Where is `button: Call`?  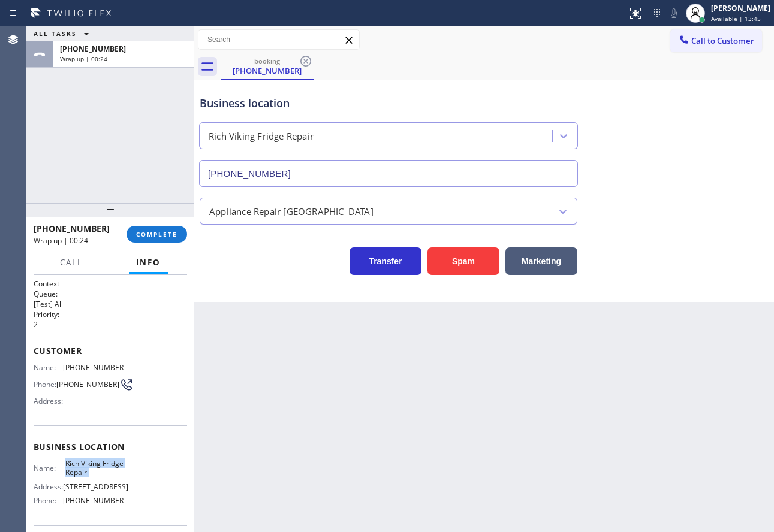 button: Call is located at coordinates (72, 262).